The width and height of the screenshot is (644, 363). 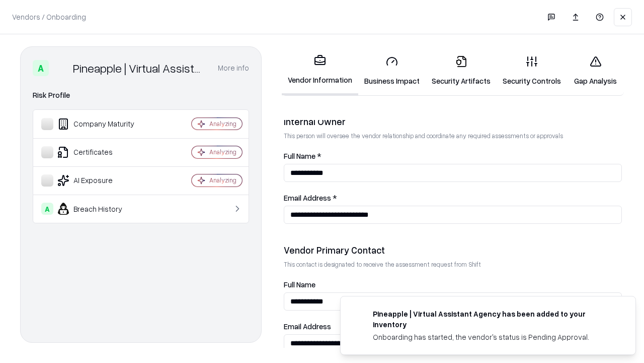 I want to click on div: Company Maturity, so click(x=101, y=124).